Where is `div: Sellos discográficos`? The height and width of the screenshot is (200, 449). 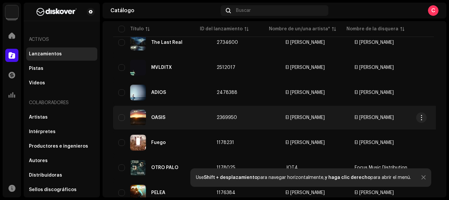
div: Sellos discográficos is located at coordinates (53, 189).